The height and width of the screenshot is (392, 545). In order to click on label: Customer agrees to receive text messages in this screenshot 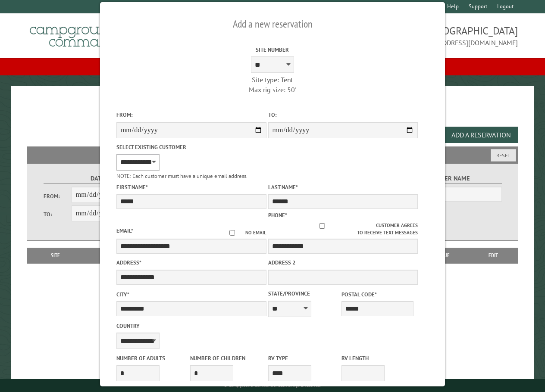, I will do `click(343, 229)`.